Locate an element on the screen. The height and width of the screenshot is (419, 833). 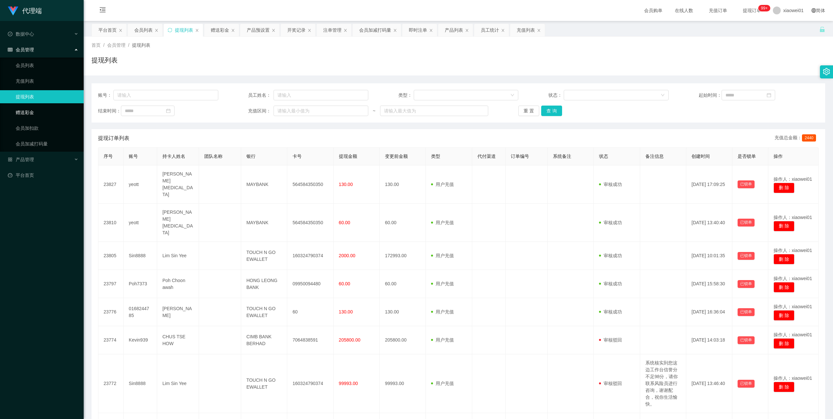
div: 即时注单 is located at coordinates (418, 30).